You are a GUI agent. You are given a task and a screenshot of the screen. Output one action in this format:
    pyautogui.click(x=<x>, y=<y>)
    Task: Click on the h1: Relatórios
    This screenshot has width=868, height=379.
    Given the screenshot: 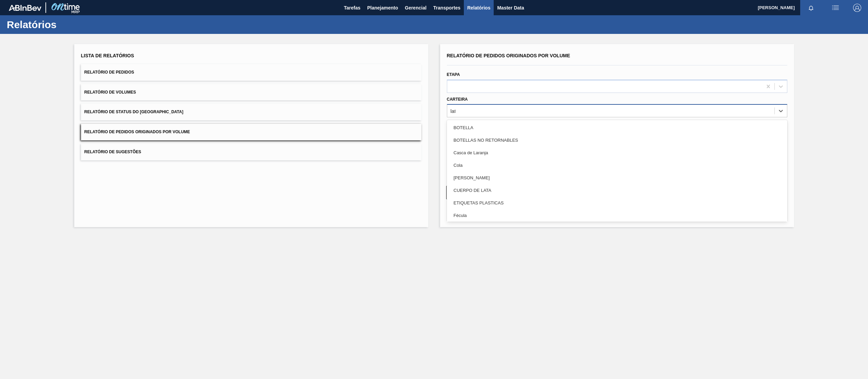 What is the action you would take?
    pyautogui.click(x=67, y=24)
    